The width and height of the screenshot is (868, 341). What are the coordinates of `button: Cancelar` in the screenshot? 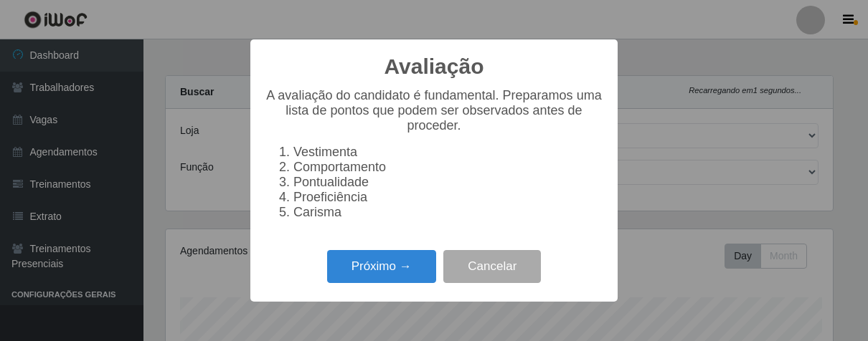 It's located at (492, 266).